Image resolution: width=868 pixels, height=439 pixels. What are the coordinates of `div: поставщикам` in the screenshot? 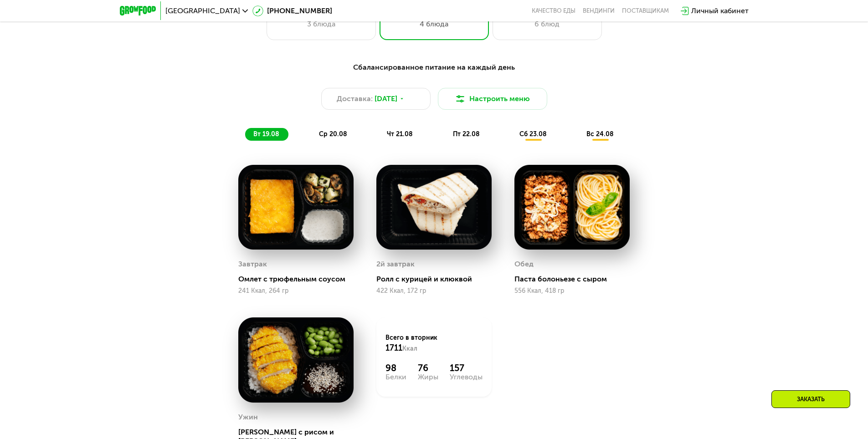 It's located at (645, 11).